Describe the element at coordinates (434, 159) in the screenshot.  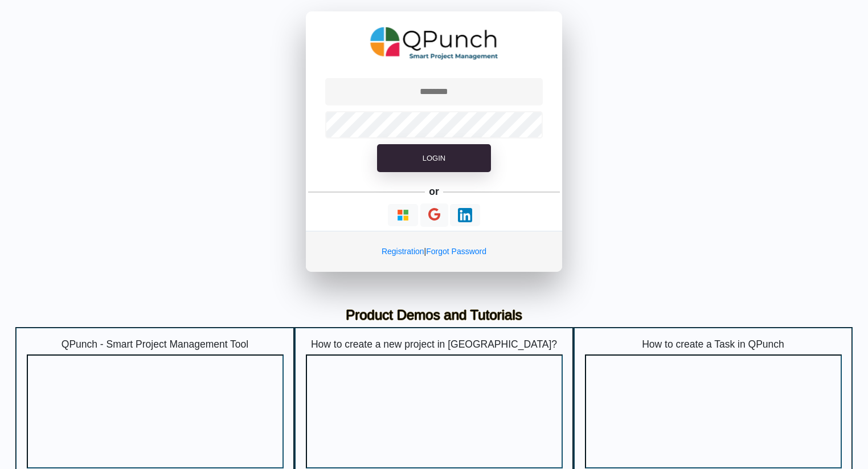
I see `button: Login` at that location.